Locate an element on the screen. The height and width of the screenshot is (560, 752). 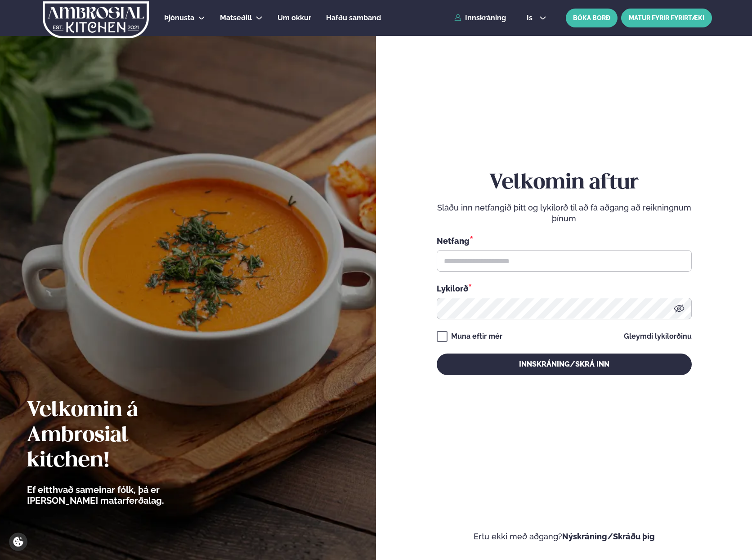
a: Cookie settings is located at coordinates (18, 541).